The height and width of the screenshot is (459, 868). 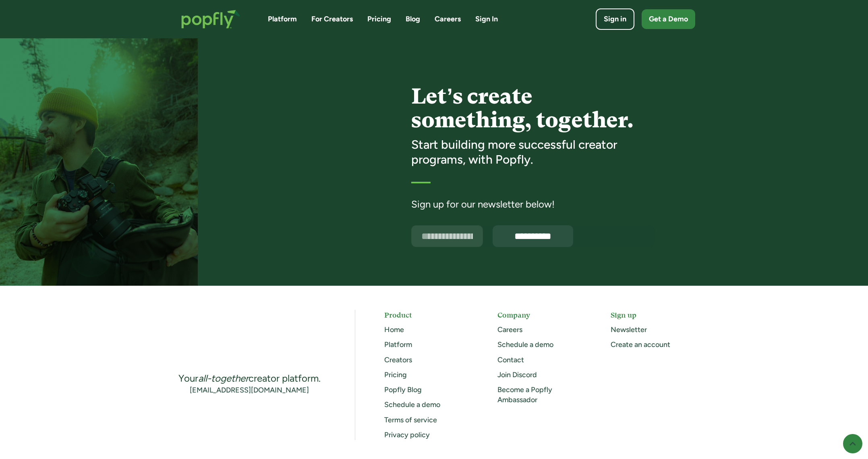 I want to click on div: Sign up for our newsletter below!, so click(x=533, y=204).